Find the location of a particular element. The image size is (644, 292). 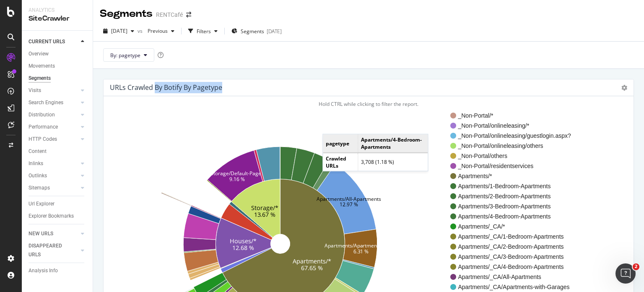

div: Visits is located at coordinates (35, 90).